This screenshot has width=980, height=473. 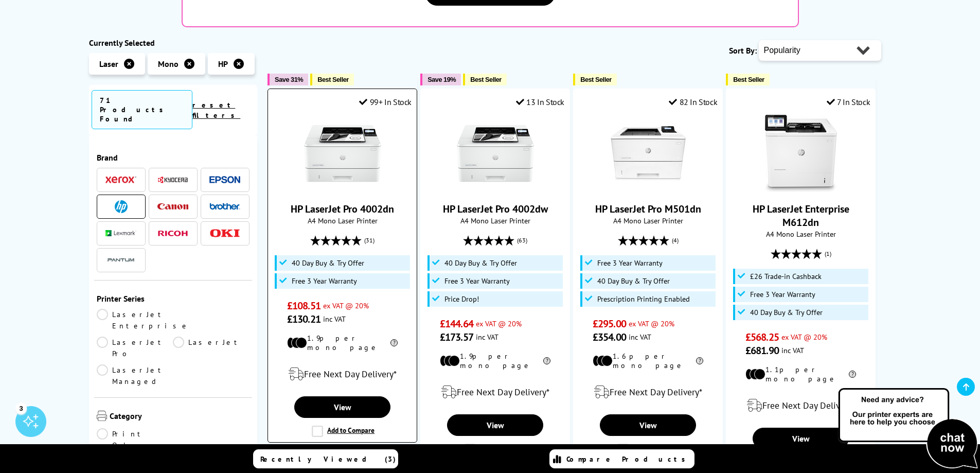 What do you see at coordinates (762, 337) in the screenshot?
I see `span: £568.25` at bounding box center [762, 337].